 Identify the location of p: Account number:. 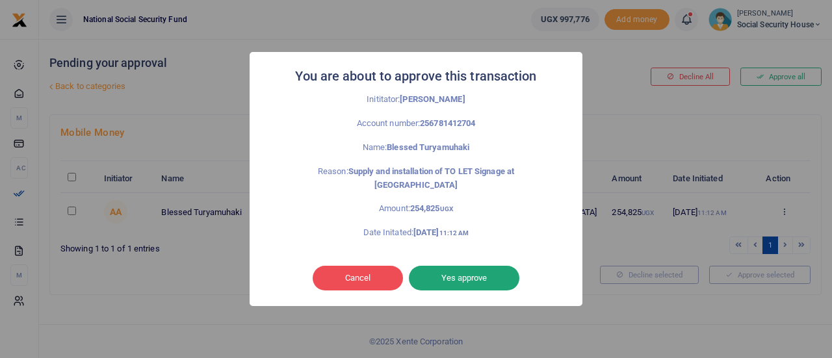
(416, 123).